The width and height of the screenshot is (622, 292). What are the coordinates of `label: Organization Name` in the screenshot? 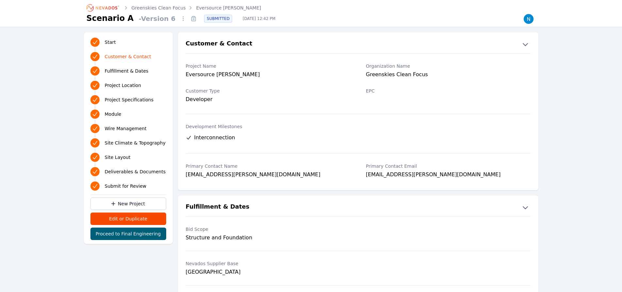 It's located at (449, 66).